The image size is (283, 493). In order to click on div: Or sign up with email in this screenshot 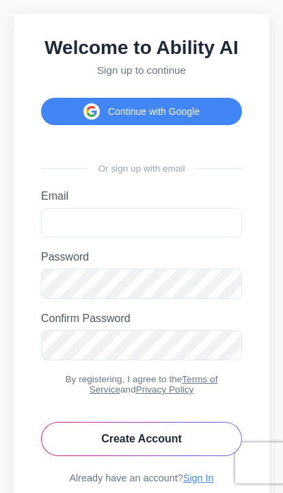, I will do `click(142, 168)`.